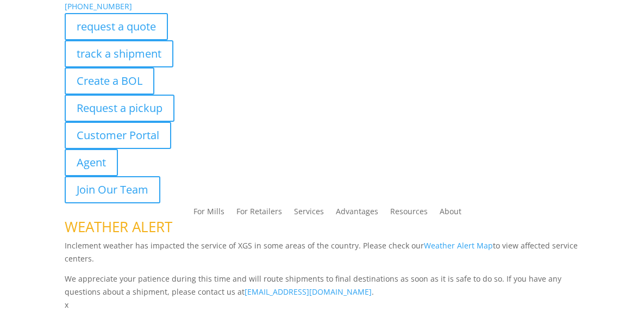  Describe the element at coordinates (308, 214) in the screenshot. I see `a: Services` at that location.